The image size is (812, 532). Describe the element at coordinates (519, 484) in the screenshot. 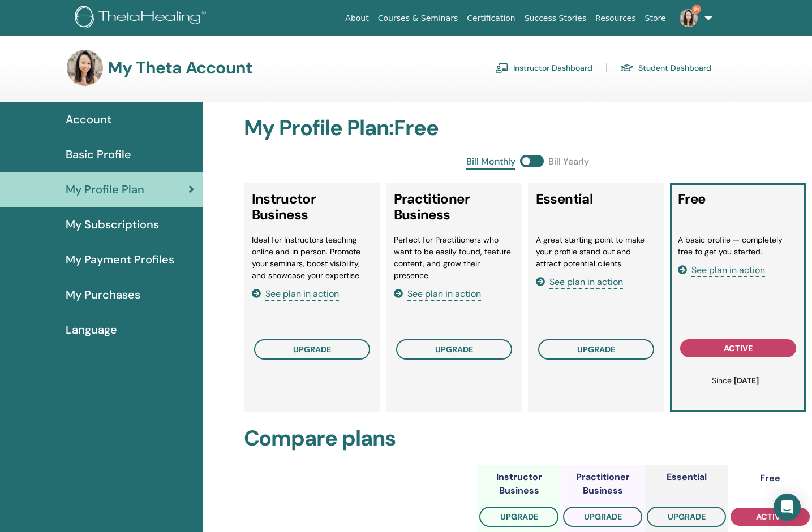

I see `div: Instructor Business` at that location.